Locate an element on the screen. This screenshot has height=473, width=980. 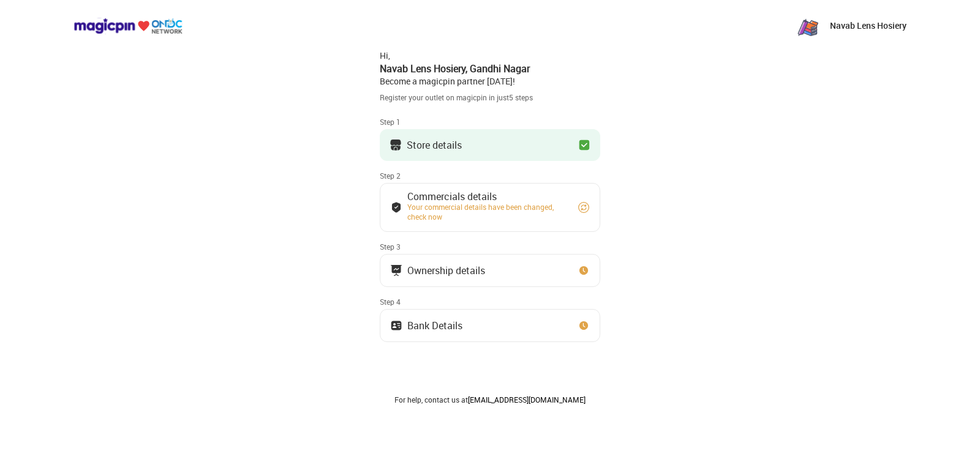
img: checkbox_green.749048da.svg is located at coordinates (584, 145).